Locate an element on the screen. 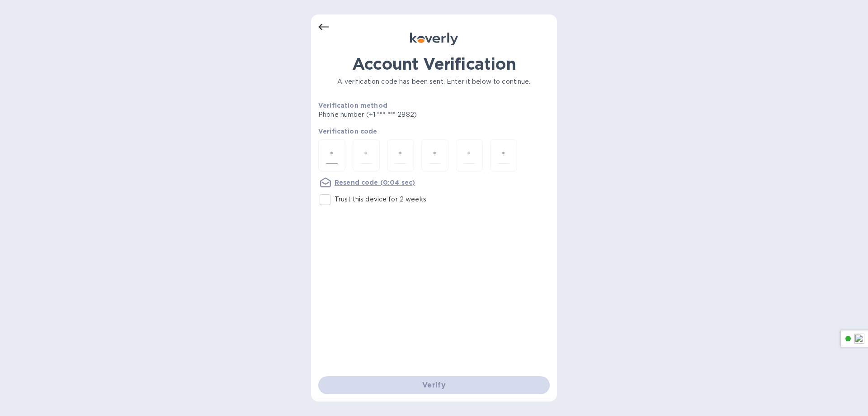 This screenshot has width=868, height=416. p: Trust this device for 2 weeks is located at coordinates (381, 199).